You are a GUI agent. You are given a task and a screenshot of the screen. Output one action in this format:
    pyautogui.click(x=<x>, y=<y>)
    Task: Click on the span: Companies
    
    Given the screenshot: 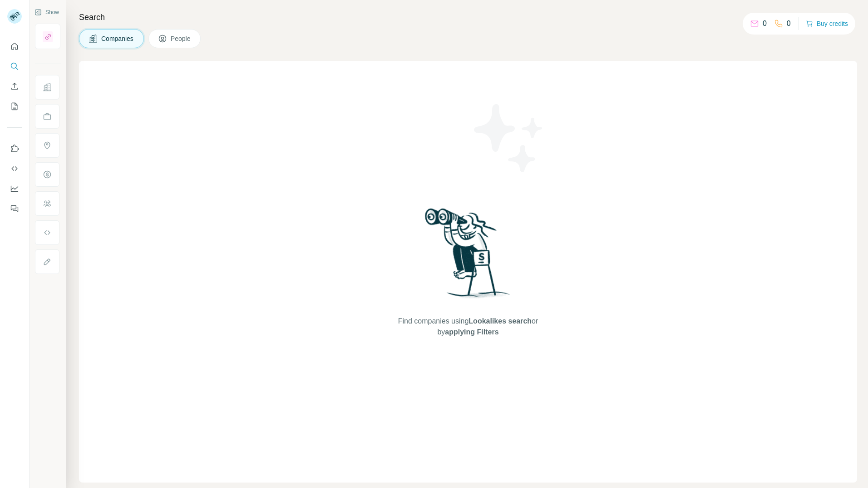 What is the action you would take?
    pyautogui.click(x=117, y=39)
    